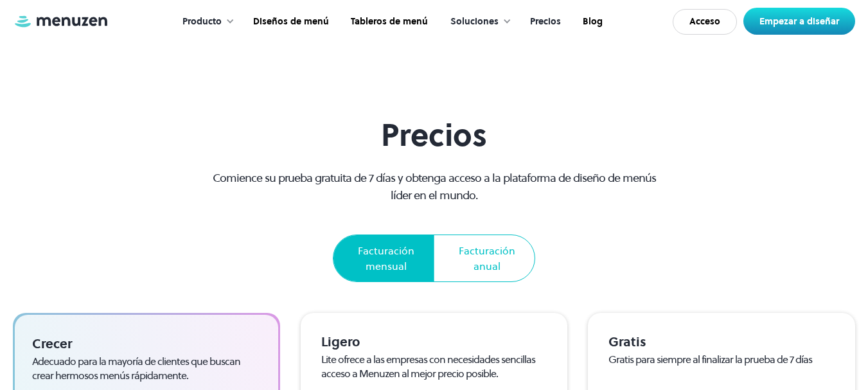 This screenshot has width=868, height=390. I want to click on a: Diseños de menú, so click(290, 22).